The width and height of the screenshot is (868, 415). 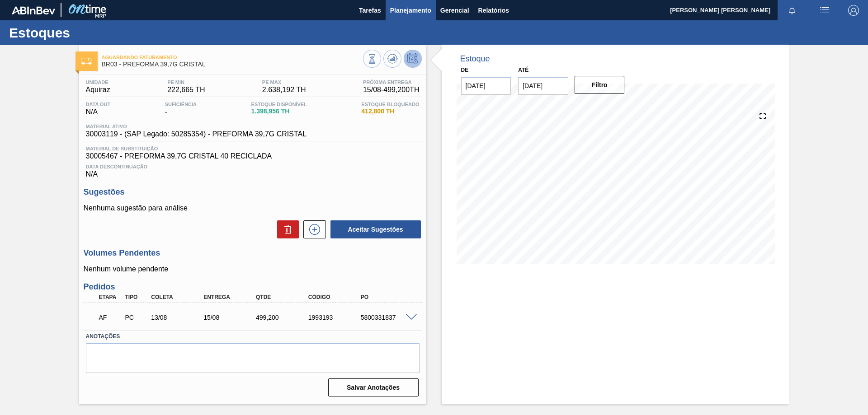 I want to click on button: Atualizar Gráfico, so click(x=392, y=59).